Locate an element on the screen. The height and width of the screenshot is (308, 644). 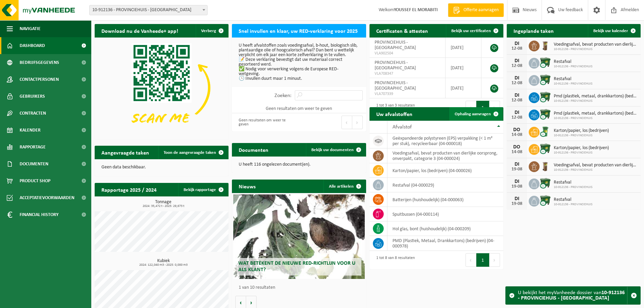
h2: Ingeplande taken is located at coordinates (534, 31).